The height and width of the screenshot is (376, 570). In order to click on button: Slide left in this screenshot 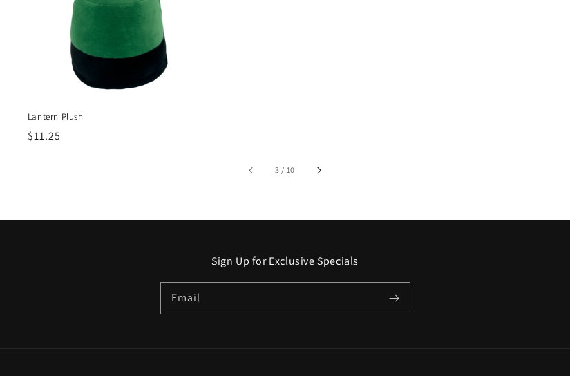, I will do `click(252, 170)`.